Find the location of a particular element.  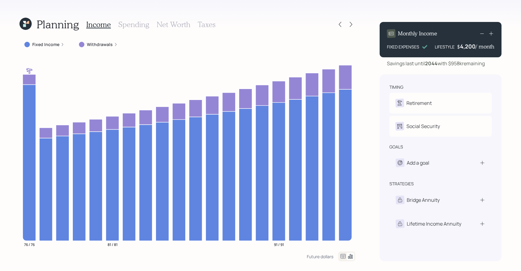

h1: Planning is located at coordinates (58, 24).